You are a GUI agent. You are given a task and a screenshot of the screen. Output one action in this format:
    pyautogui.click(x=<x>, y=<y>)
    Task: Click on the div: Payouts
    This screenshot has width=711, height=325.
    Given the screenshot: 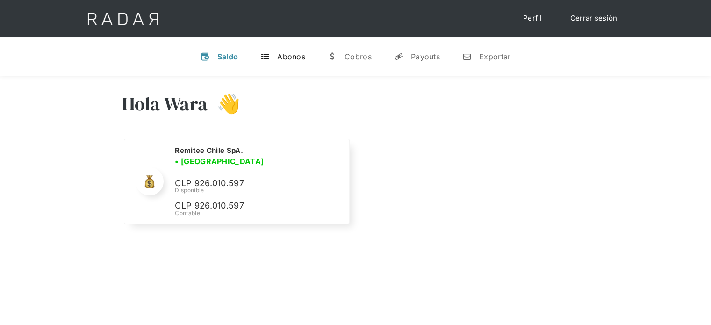 What is the action you would take?
    pyautogui.click(x=425, y=57)
    